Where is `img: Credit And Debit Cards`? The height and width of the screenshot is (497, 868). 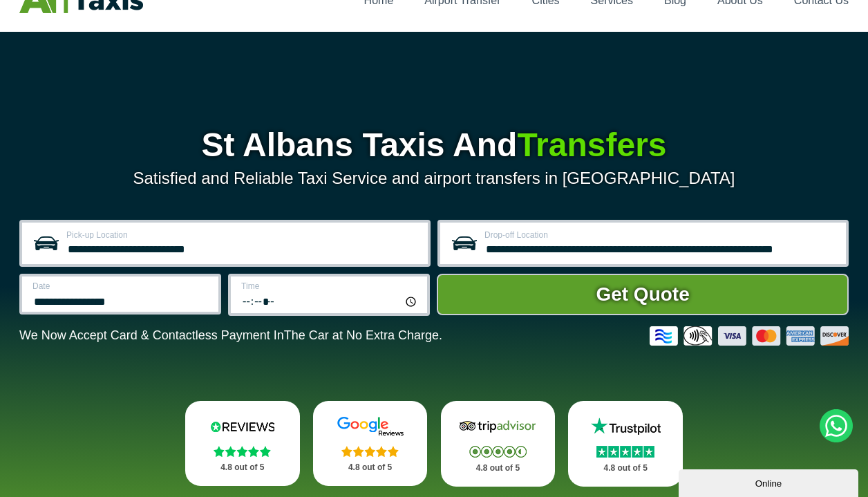 img: Credit And Debit Cards is located at coordinates (748, 336).